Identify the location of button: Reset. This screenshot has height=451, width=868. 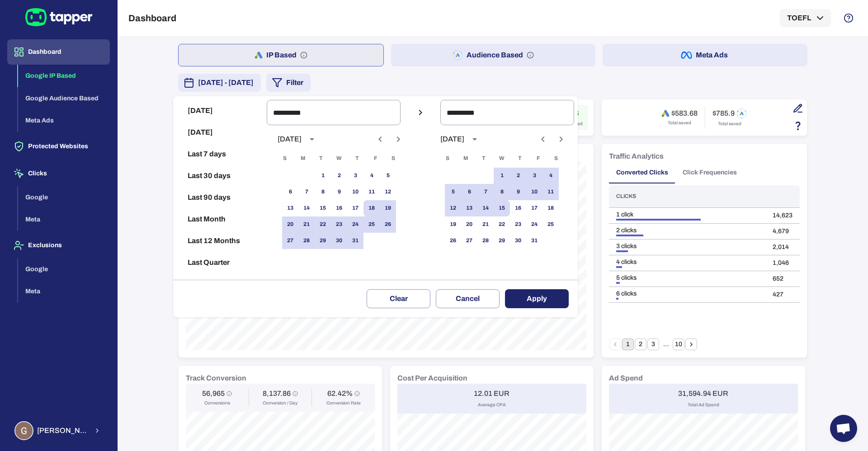
(220, 285).